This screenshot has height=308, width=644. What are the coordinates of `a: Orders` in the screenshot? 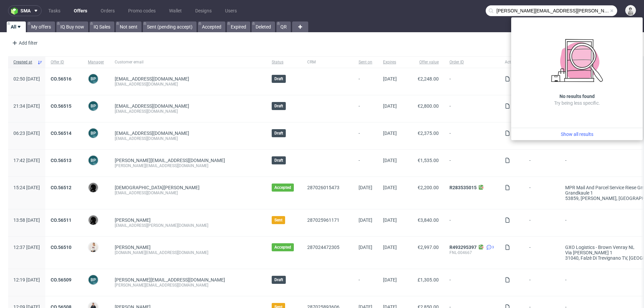 It's located at (108, 11).